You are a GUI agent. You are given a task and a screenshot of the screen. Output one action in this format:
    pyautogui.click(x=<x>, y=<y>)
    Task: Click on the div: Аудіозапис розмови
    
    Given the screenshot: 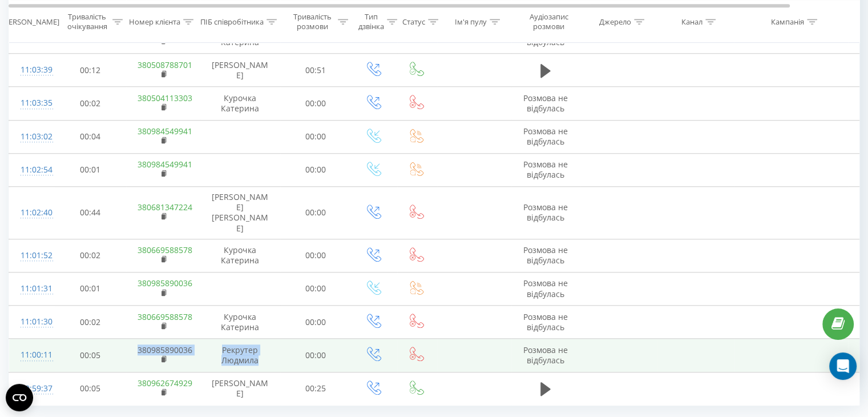 What is the action you would take?
    pyautogui.click(x=548, y=22)
    